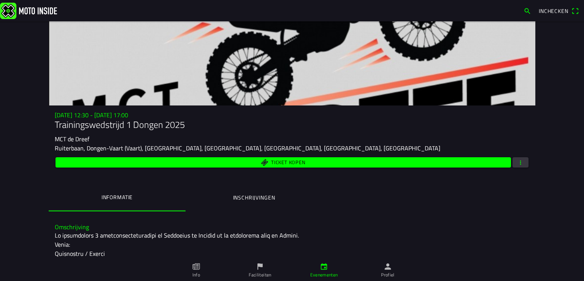  What do you see at coordinates (324, 275) in the screenshot?
I see `ion-label: Evenementen` at bounding box center [324, 275].